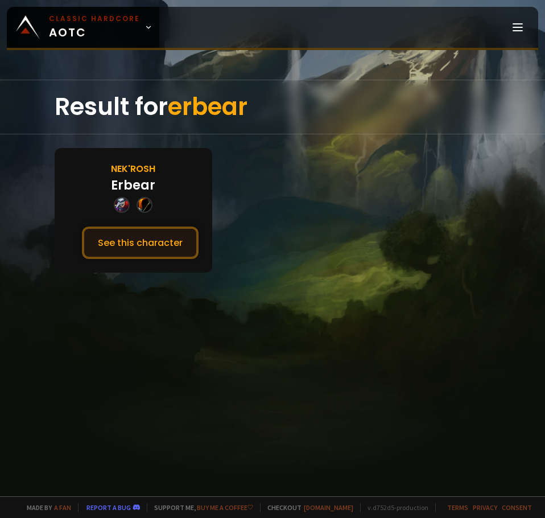  I want to click on a: Consent, so click(517, 507).